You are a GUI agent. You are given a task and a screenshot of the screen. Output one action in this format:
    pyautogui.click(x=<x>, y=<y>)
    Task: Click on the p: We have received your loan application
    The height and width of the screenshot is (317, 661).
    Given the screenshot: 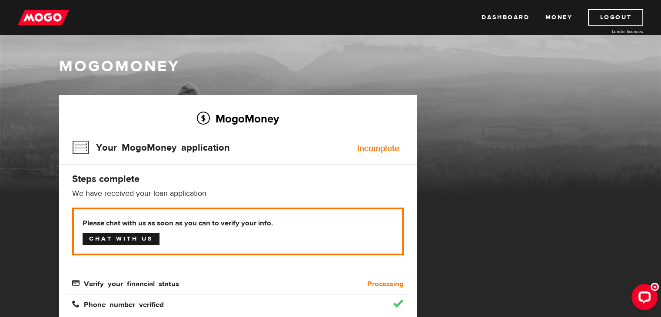 What is the action you would take?
    pyautogui.click(x=238, y=194)
    